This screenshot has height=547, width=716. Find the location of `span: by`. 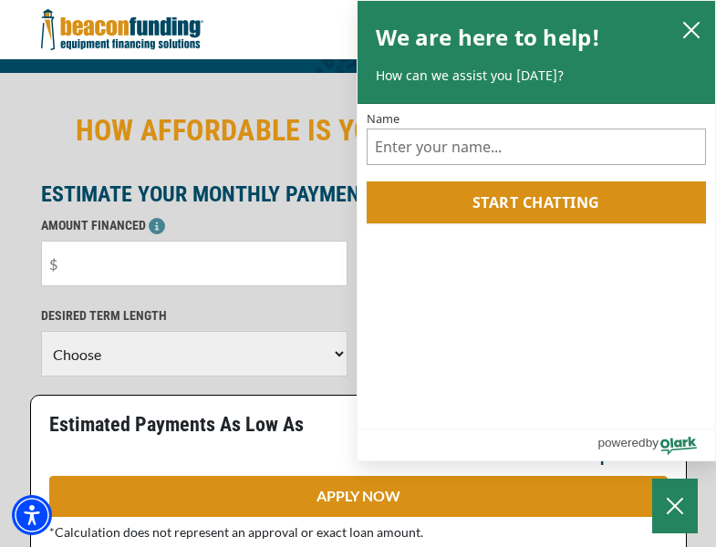

span: by is located at coordinates (652, 442).